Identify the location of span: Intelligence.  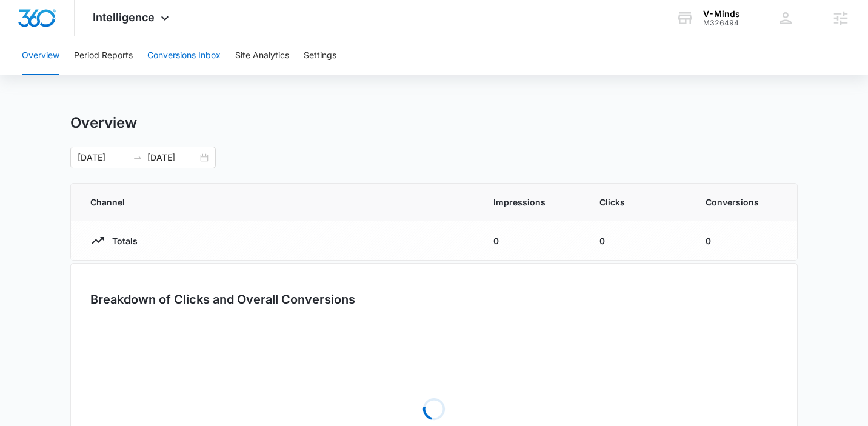
(123, 17).